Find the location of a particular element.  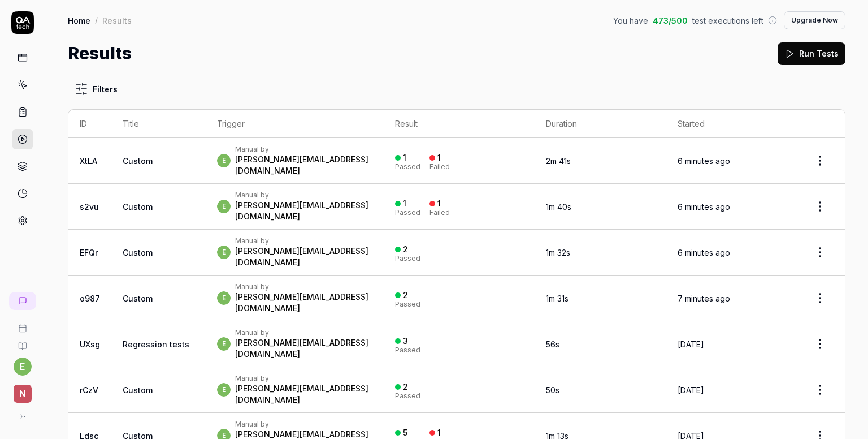

th: Duration is located at coordinates (600, 124).